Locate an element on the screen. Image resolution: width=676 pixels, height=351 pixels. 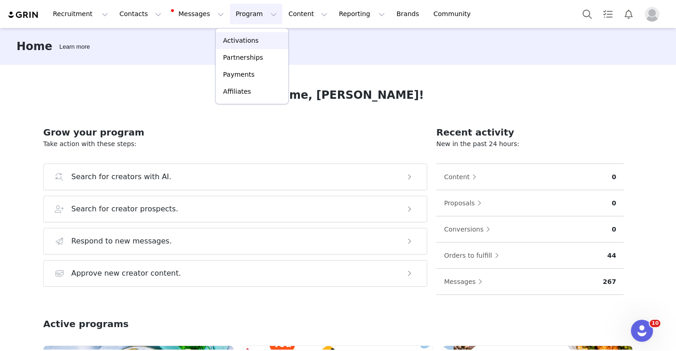
button: Respond to new messages. is located at coordinates (235, 241).